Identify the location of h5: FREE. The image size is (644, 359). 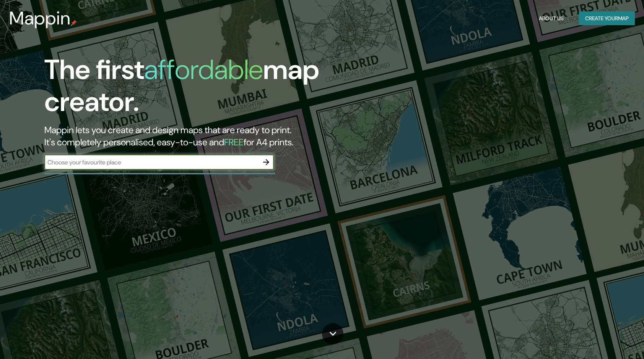
(234, 142).